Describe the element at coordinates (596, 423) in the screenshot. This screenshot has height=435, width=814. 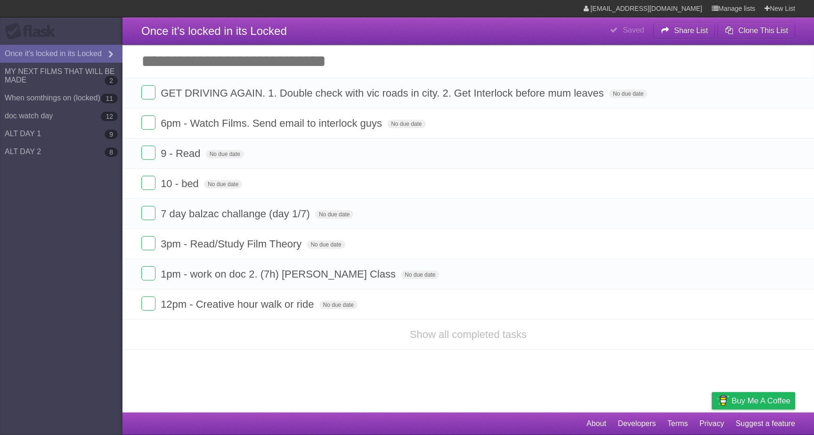
I see `a: About` at that location.